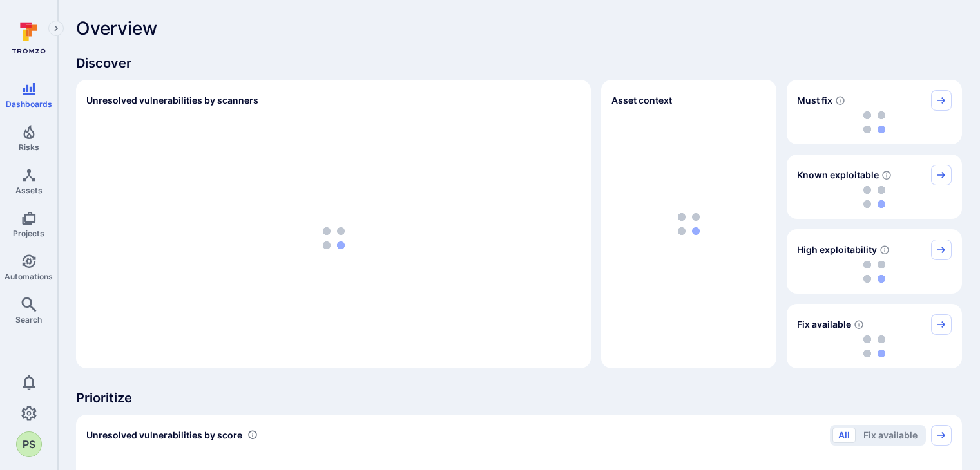  Describe the element at coordinates (29, 444) in the screenshot. I see `div: Prashnth Sankaran` at that location.